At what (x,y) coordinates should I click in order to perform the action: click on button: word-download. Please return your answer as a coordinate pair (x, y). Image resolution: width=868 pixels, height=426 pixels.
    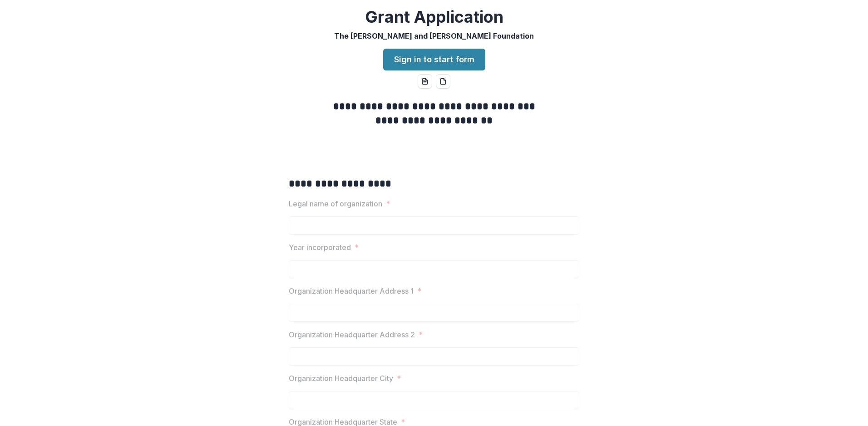
    Looking at the image, I should click on (425, 81).